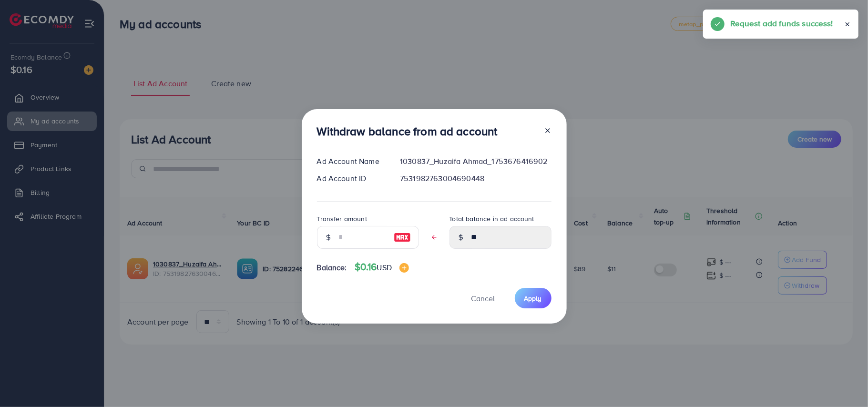 Image resolution: width=868 pixels, height=407 pixels. I want to click on div: Ad Account ID, so click(351, 178).